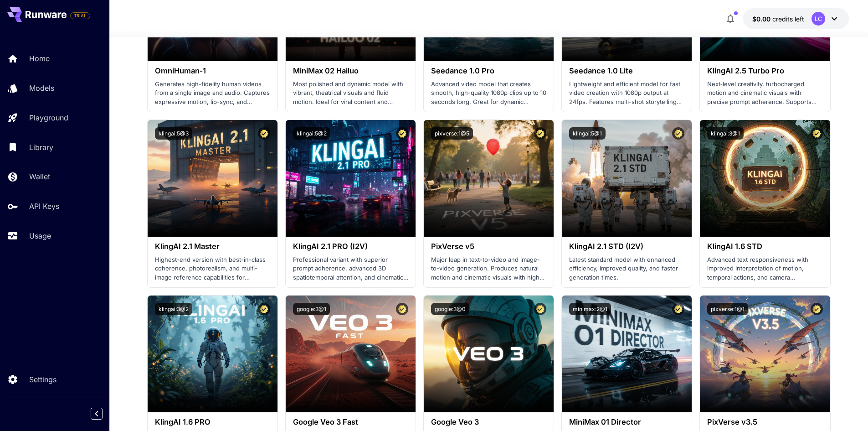 This screenshot has height=431, width=868. I want to click on p: API Keys, so click(44, 206).